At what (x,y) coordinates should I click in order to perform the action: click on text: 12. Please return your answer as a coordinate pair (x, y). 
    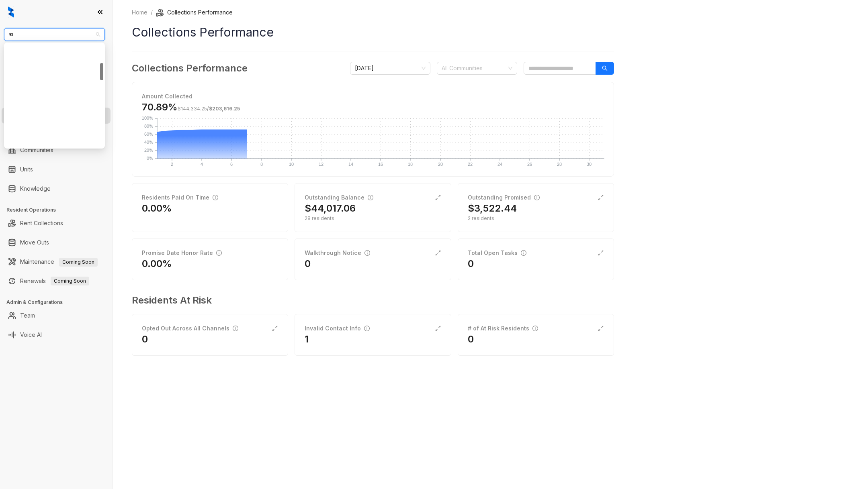
    Looking at the image, I should click on (321, 164).